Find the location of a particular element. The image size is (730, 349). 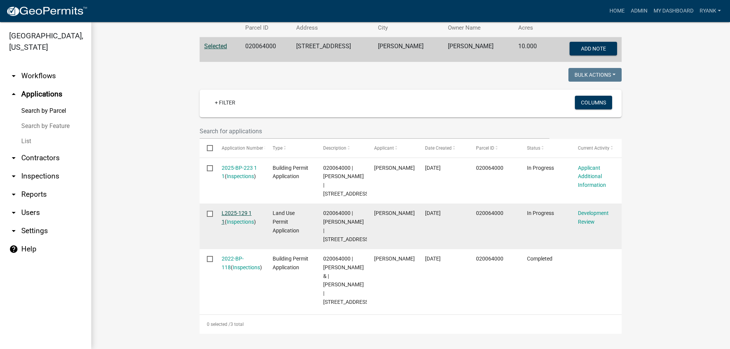

td: 020064000 is located at coordinates (266, 50).